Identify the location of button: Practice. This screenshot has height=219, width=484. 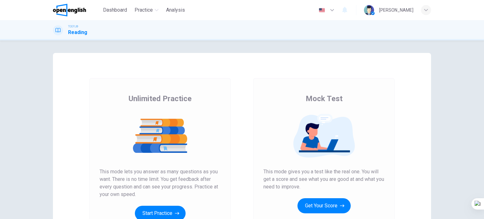
(146, 10).